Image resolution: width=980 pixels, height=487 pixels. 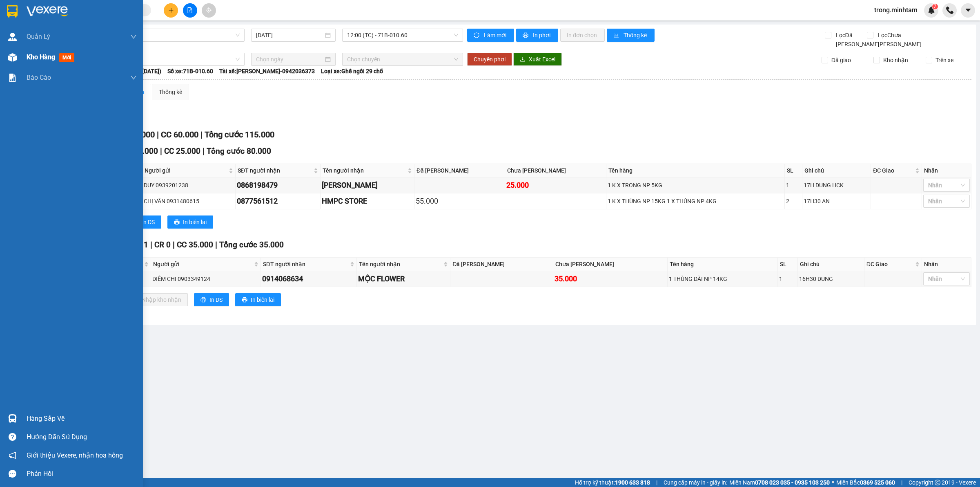 What do you see at coordinates (723, 264) in the screenshot?
I see `th: Tên hàng` at bounding box center [723, 264].